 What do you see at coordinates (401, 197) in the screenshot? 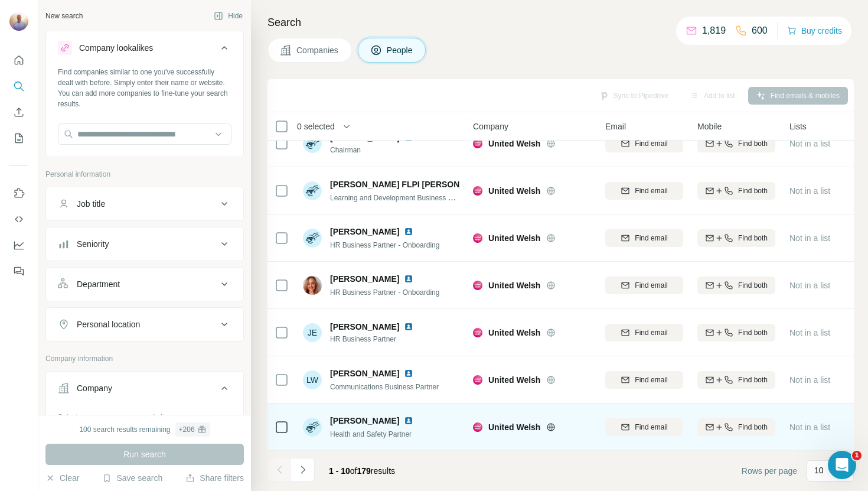
I see `span: Learning and Development Business Partner` at bounding box center [401, 197].